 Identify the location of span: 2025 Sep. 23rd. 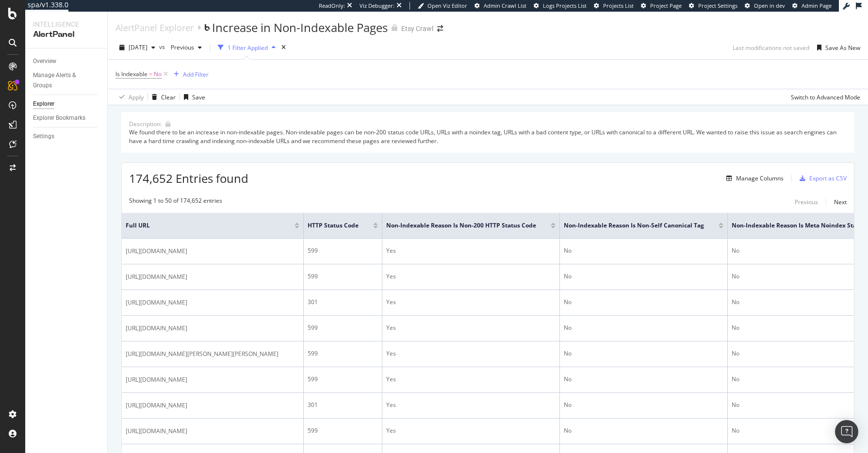
(138, 47).